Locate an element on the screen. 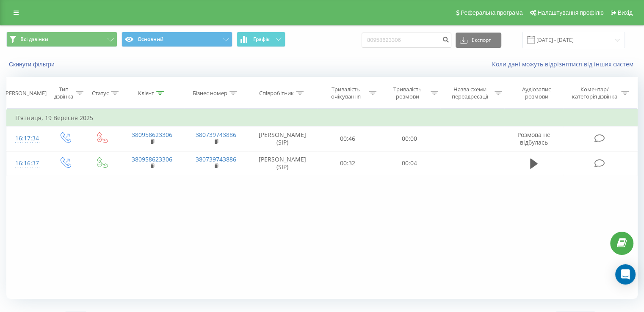 This screenshot has width=644, height=312. a: Коли дані можуть відрізнятися вiд інших систем is located at coordinates (565, 64).